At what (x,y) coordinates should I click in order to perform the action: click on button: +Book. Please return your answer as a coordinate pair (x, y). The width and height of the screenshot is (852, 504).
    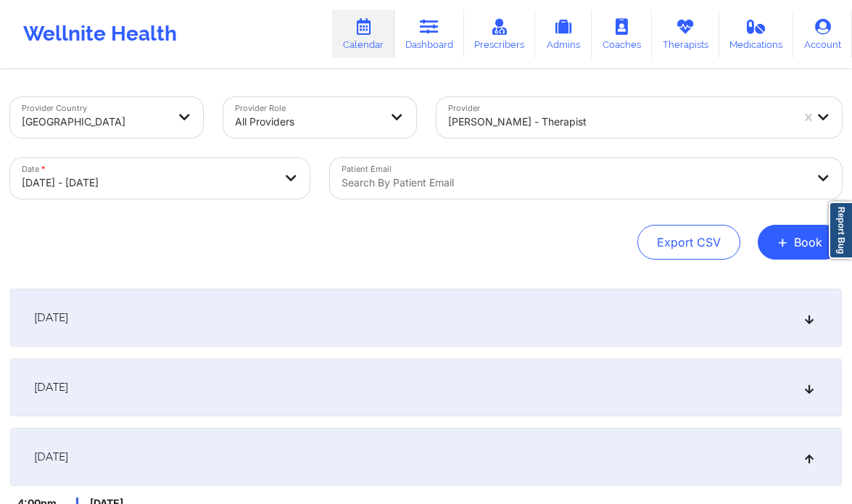
    Looking at the image, I should click on (800, 242).